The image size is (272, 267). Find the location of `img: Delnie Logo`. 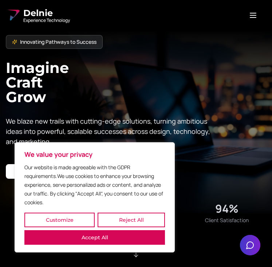

img: Delnie Logo is located at coordinates (13, 15).